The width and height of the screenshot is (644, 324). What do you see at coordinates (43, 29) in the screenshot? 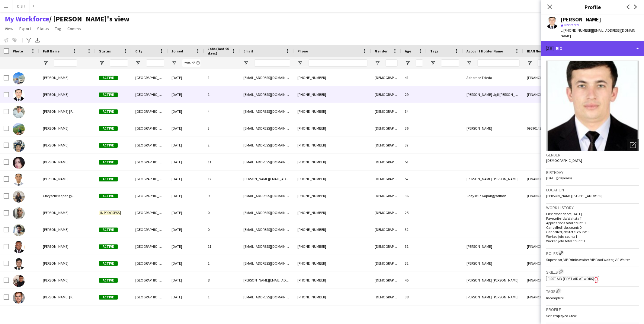
I see `a: Status` at bounding box center [43, 29].